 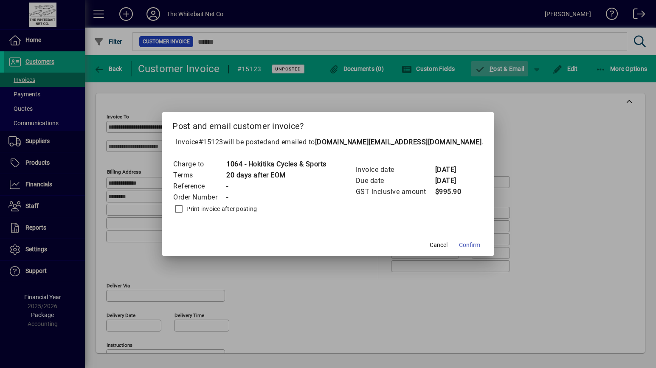 What do you see at coordinates (276, 175) in the screenshot?
I see `td: 20 days after EOM` at bounding box center [276, 175].